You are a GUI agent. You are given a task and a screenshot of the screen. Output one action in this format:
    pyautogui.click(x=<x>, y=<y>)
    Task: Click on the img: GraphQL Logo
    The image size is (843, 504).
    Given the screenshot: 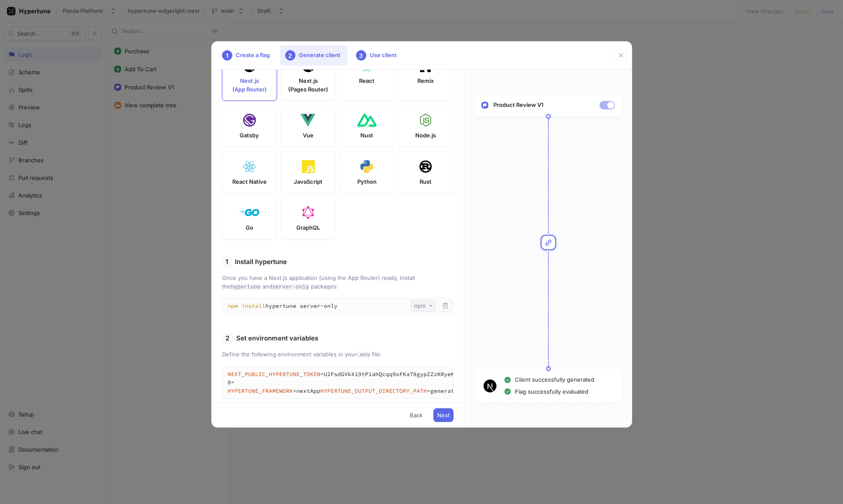 What is the action you would take?
    pyautogui.click(x=308, y=212)
    